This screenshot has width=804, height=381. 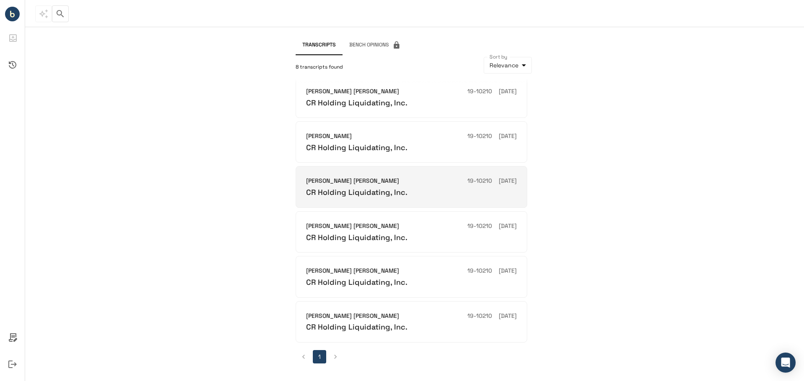 I want to click on label: Sort by, so click(x=498, y=56).